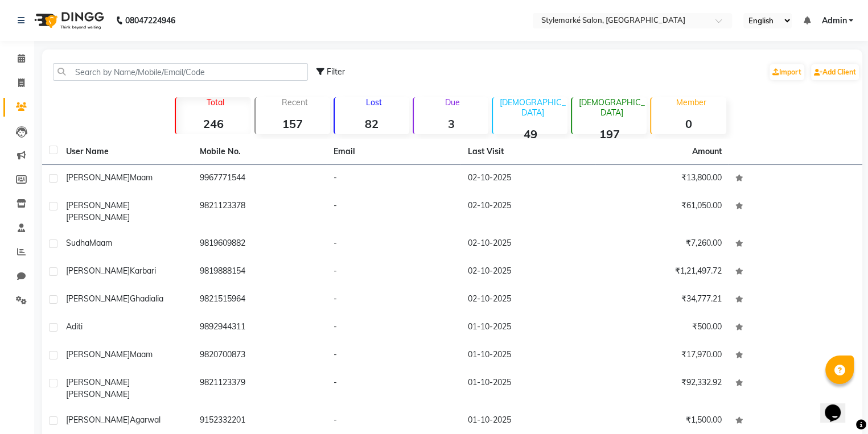 The image size is (868, 434). Describe the element at coordinates (259, 152) in the screenshot. I see `th: Mobile No.` at that location.